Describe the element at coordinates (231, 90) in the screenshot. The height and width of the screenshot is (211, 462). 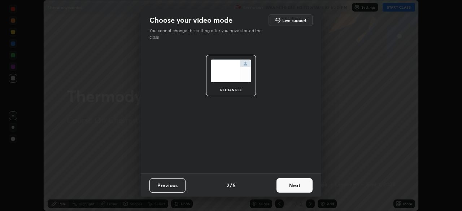
I see `div: rectangle` at that location.